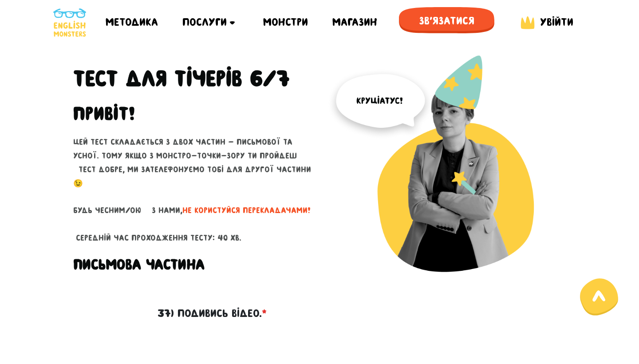 The height and width of the screenshot is (364, 639). What do you see at coordinates (193, 190) in the screenshot?
I see `p: Цей тест складається з двох частин - письмової та усної. Тому якщо з монстро-точки-зору ти пройде...` at bounding box center [193, 190].